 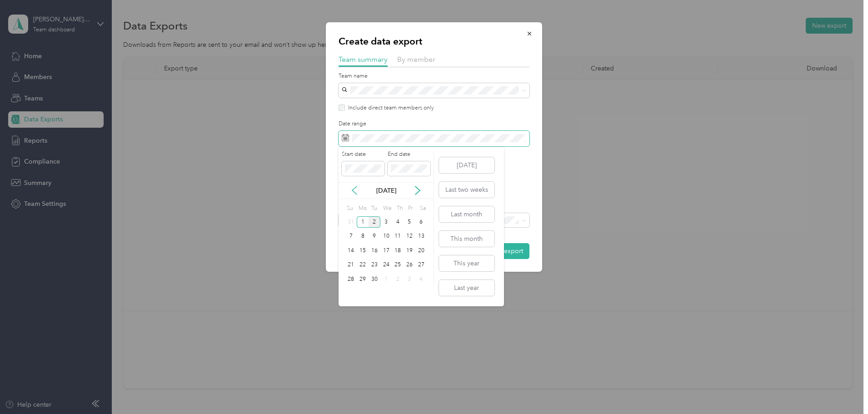 I want to click on div: 23, so click(x=375, y=265).